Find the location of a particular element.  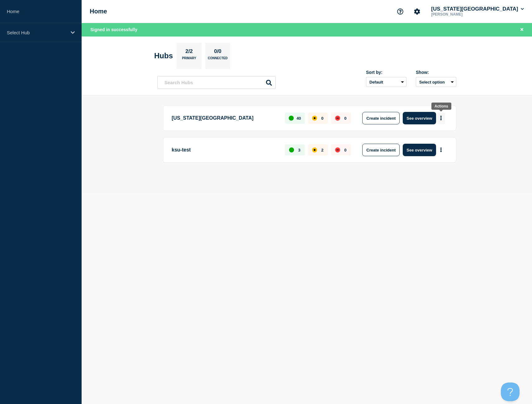

p: Select Hub is located at coordinates (37, 32).